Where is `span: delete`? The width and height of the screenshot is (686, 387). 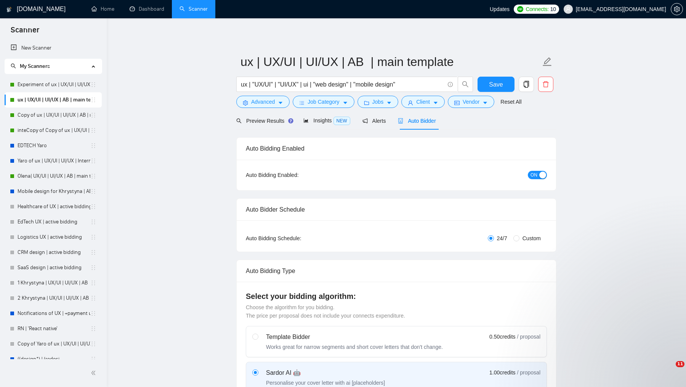
span: delete is located at coordinates (546, 84).